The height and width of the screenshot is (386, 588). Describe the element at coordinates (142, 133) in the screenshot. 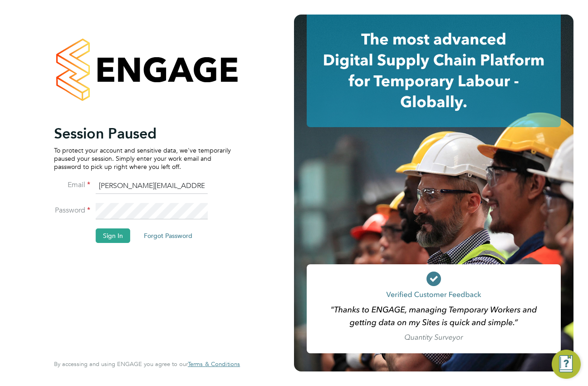

I see `h2: Session Paused` at that location.